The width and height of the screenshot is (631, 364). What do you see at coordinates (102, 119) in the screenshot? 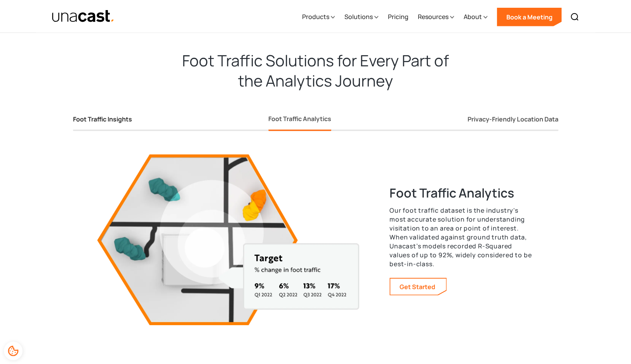
I see `div: Foot Traffic Insights` at bounding box center [102, 119].